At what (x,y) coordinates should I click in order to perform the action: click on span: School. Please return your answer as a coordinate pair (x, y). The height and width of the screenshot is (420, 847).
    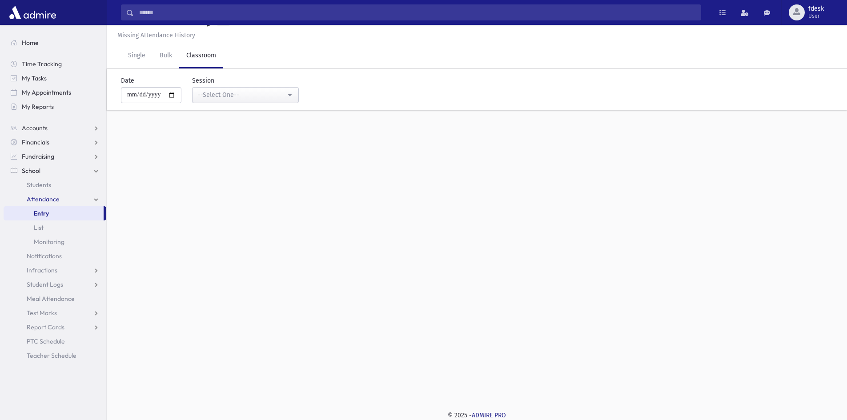
    Looking at the image, I should click on (31, 171).